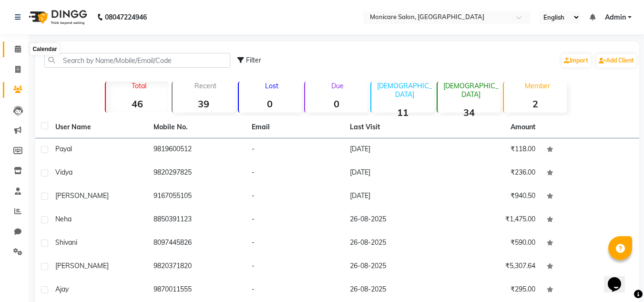 This screenshot has height=302, width=644. I want to click on p: Total, so click(138, 86).